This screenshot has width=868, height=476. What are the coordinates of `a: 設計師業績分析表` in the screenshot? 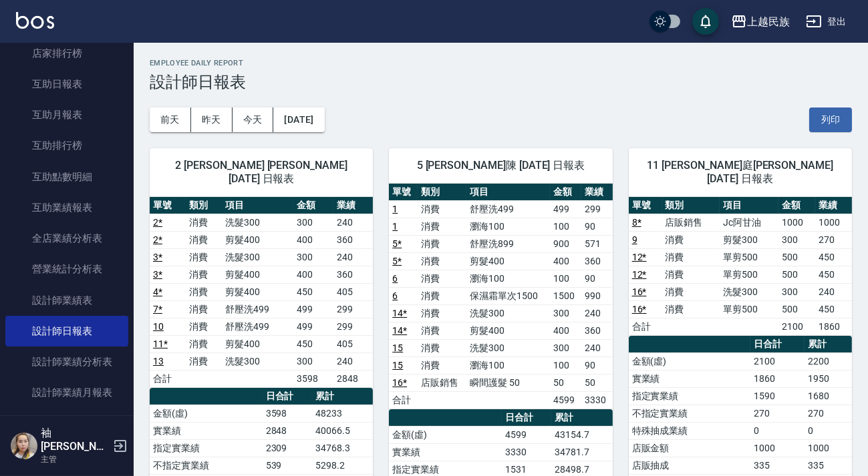 It's located at (67, 362).